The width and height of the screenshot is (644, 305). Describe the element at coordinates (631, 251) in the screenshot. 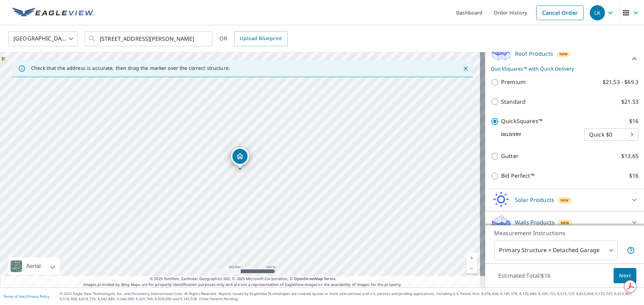

I see `span: Your report will include the primary structure and a detached garage if one exists.` at that location.